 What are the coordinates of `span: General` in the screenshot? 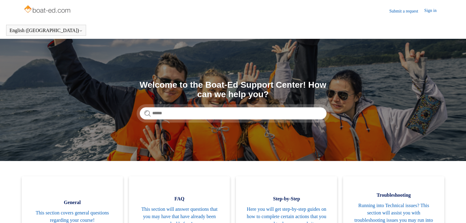 It's located at (72, 203).